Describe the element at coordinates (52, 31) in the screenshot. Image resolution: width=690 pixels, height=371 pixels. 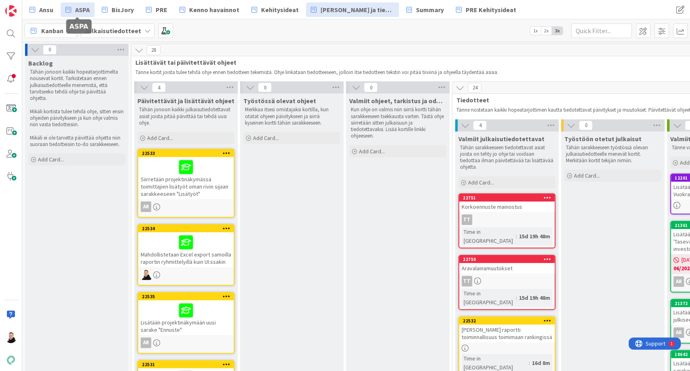
I see `span: Kanban` at that location.